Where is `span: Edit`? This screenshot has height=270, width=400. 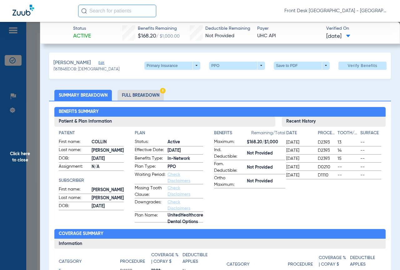
span: Edit is located at coordinates (101, 63).